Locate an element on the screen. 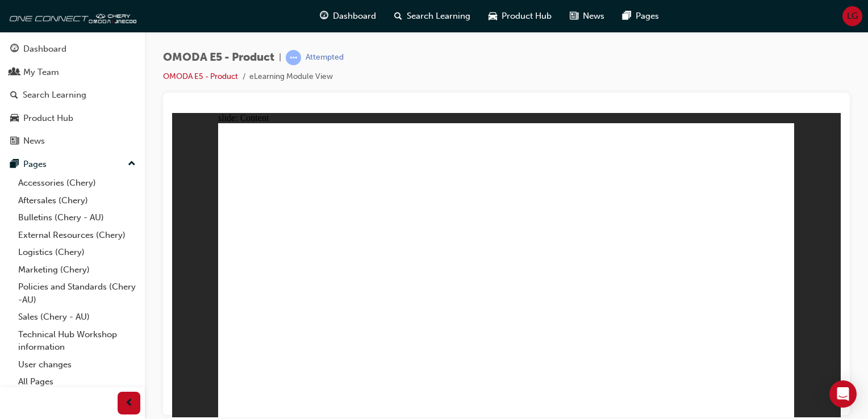 Image resolution: width=868 pixels, height=419 pixels. a: Technical Hub Workshop information is located at coordinates (77, 341).